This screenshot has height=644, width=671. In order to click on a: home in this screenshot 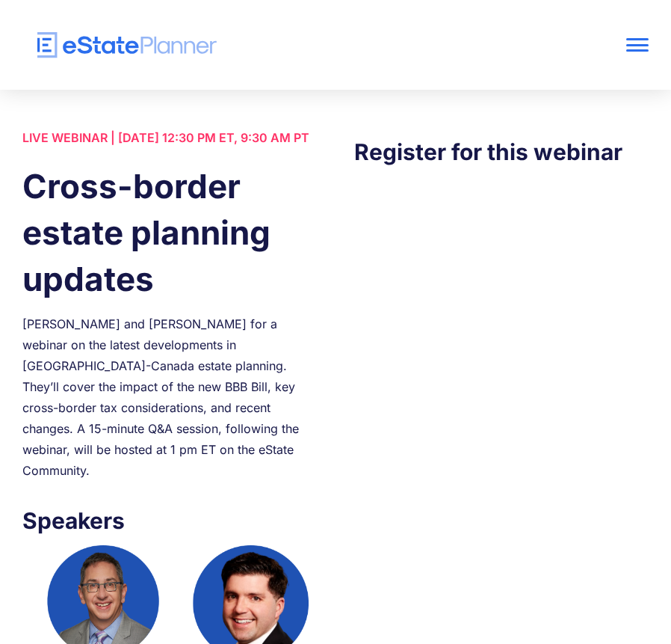, I will do `click(273, 45)`.